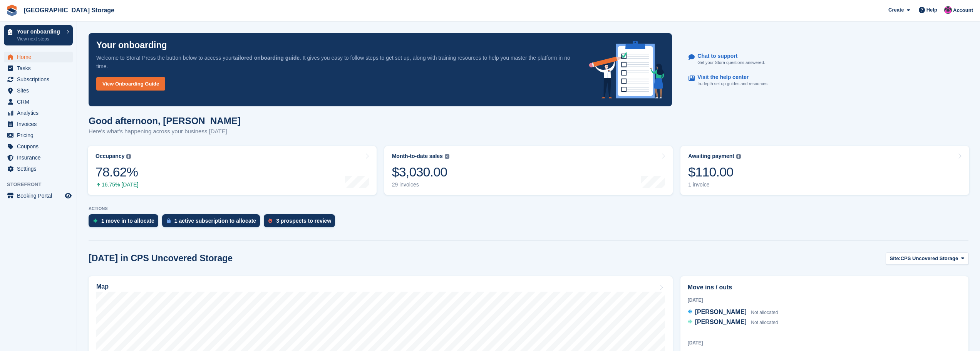 The width and height of the screenshot is (980, 351). I want to click on span: Site:, so click(895, 259).